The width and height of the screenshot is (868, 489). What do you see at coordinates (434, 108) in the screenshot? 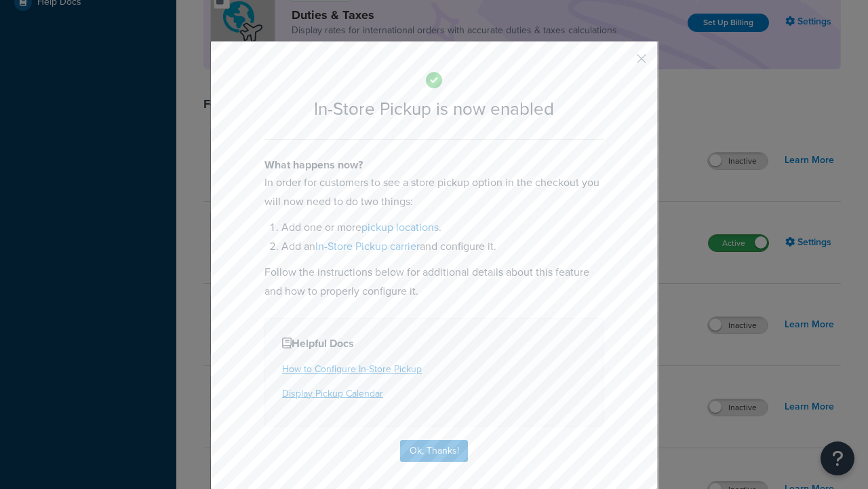
I see `h2: In-Store Pickup is now enabled` at bounding box center [434, 108].